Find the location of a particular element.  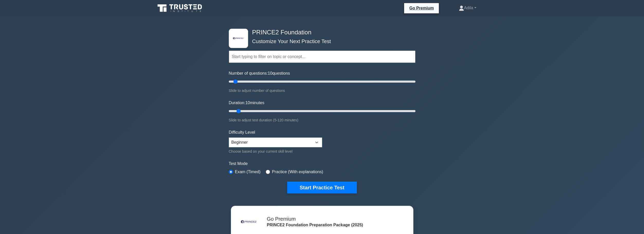

input: Start typing to filter on topic or concept... is located at coordinates (322, 57).